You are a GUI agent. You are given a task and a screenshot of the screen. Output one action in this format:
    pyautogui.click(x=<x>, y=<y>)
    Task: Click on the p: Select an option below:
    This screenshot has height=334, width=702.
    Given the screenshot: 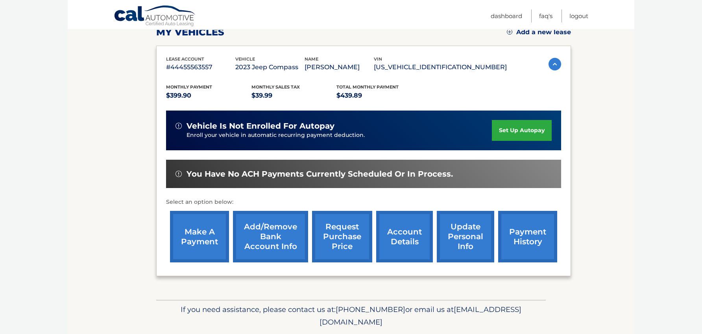 What is the action you would take?
    pyautogui.click(x=364, y=202)
    